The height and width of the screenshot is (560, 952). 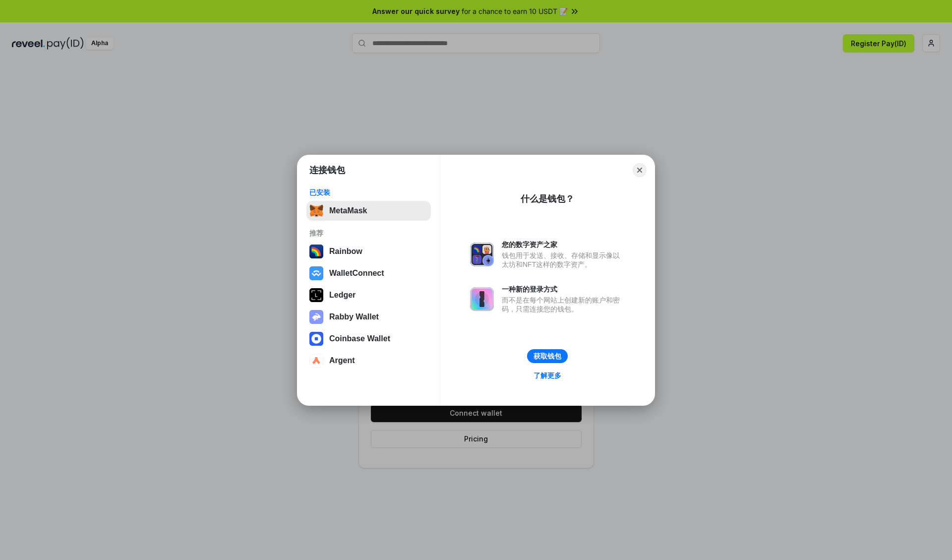 What do you see at coordinates (369, 339) in the screenshot?
I see `button: Coinbase Wallet` at bounding box center [369, 339].